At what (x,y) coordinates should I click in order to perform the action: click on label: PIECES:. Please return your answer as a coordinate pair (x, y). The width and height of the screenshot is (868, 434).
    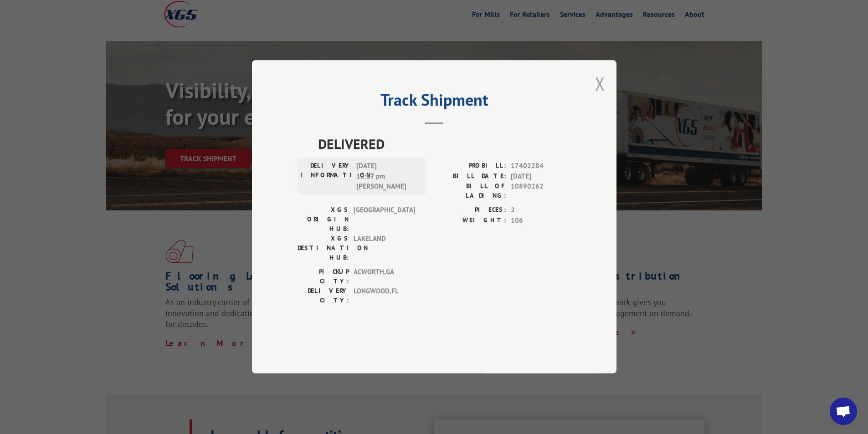
    Looking at the image, I should click on (470, 210).